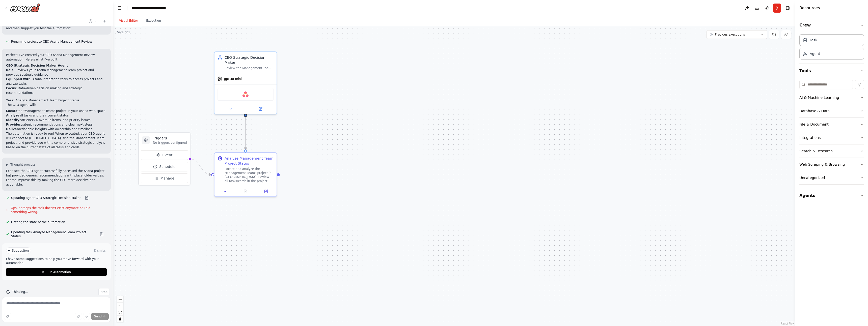 The image size is (868, 326). Describe the element at coordinates (170, 142) in the screenshot. I see `p: No triggers configured` at that location.